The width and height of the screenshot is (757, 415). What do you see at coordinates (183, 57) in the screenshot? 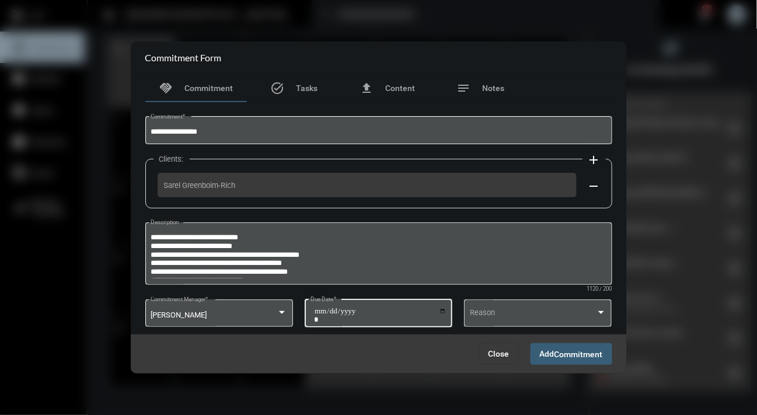
I see `h2: Commitment Form` at bounding box center [183, 57].